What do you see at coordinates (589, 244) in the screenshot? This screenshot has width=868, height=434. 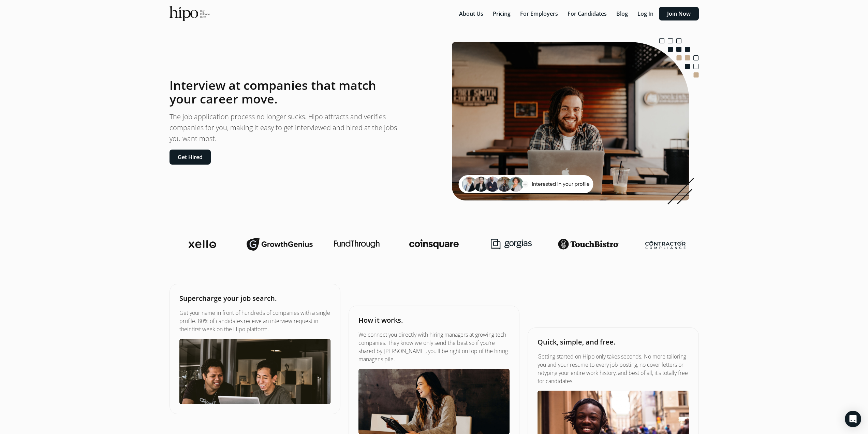 I see `img: touchbistro-logo` at bounding box center [589, 244].